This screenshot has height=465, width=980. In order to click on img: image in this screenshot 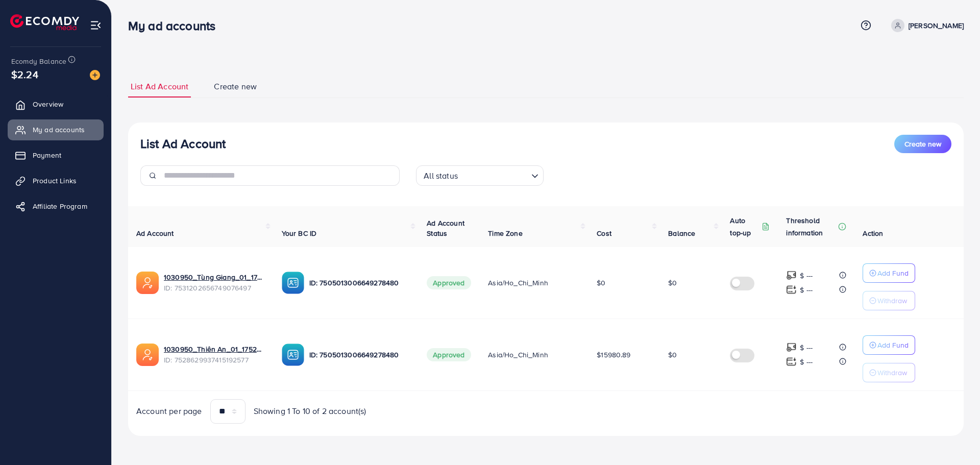, I will do `click(95, 75)`.